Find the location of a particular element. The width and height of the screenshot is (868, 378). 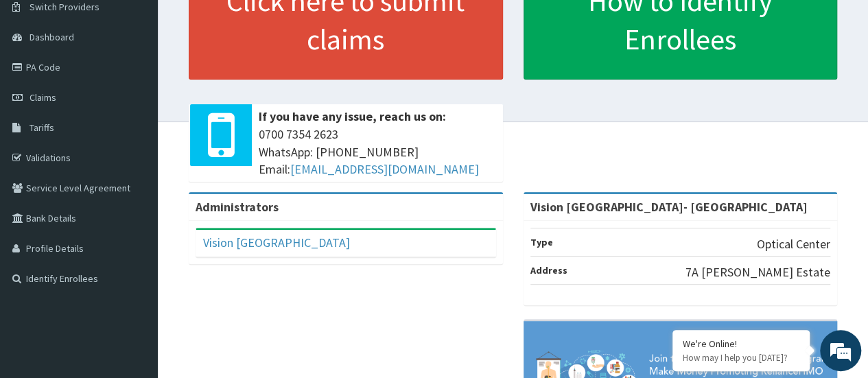

span: Switch Providers is located at coordinates (65, 7).